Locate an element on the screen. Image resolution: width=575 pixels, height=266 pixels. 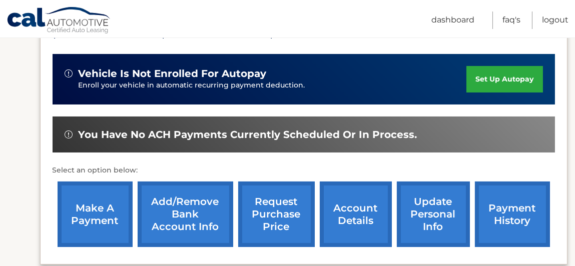
a: Cal Automotive is located at coordinates (59, 21).